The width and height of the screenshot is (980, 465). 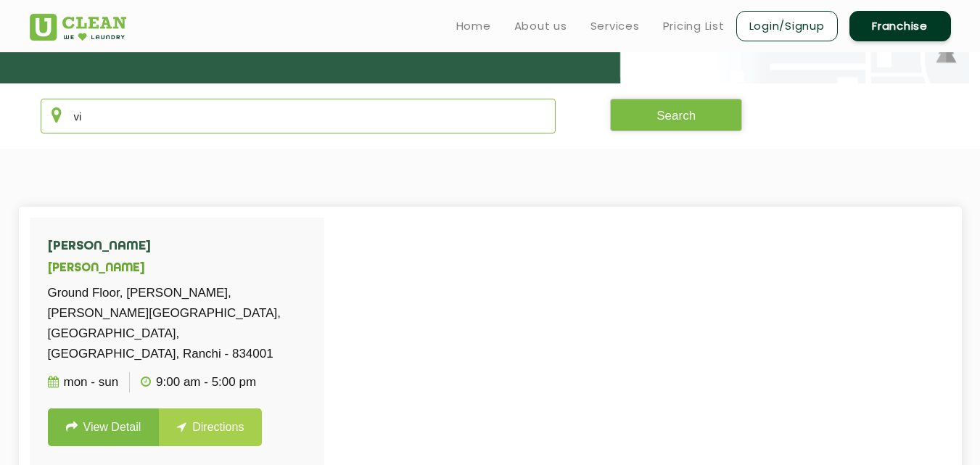 I want to click on a: Home, so click(x=474, y=26).